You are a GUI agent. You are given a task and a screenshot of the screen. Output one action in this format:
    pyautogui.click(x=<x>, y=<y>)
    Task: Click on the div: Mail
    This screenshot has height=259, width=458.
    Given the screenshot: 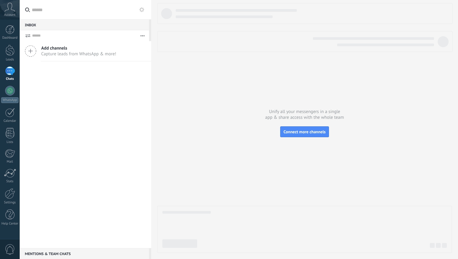 What is the action you would take?
    pyautogui.click(x=10, y=162)
    